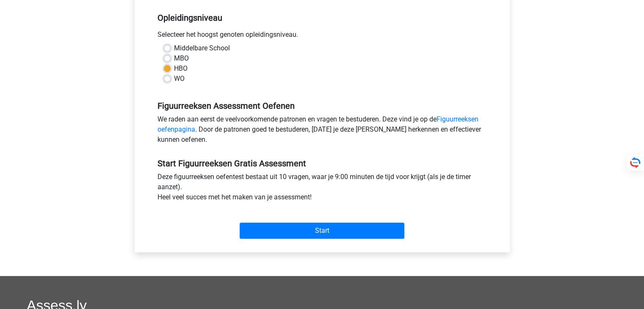 This screenshot has height=309, width=644. Describe the element at coordinates (322, 131) in the screenshot. I see `div: We raden aan eerst de veelvoorkomende patronen en vragen te bestuderen. Deze vind je op de . Door...` at that location.